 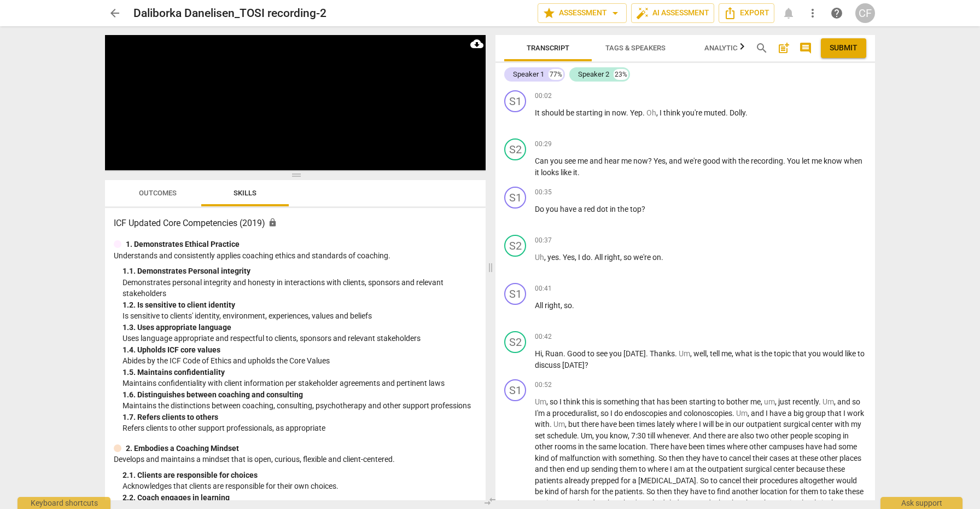 I want to click on button: Export, so click(x=747, y=13).